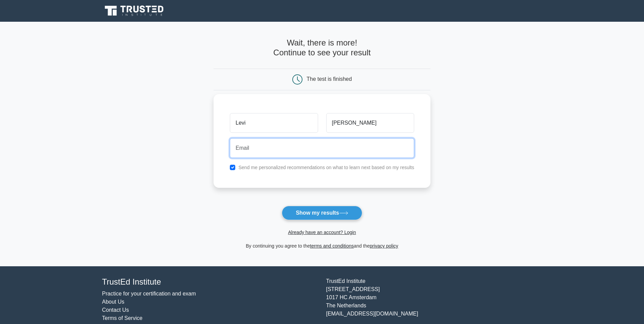  Describe the element at coordinates (115, 310) in the screenshot. I see `a: Contact Us` at that location.